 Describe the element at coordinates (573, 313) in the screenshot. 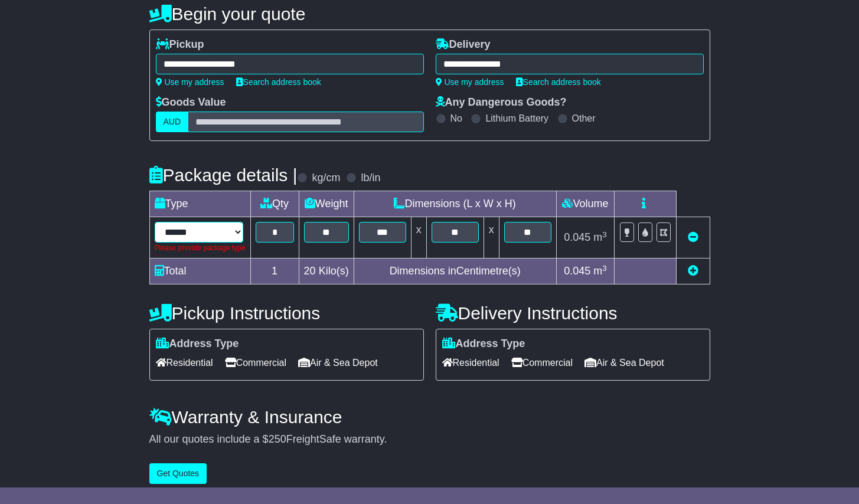

I see `h4: Delivery Instructions` at that location.